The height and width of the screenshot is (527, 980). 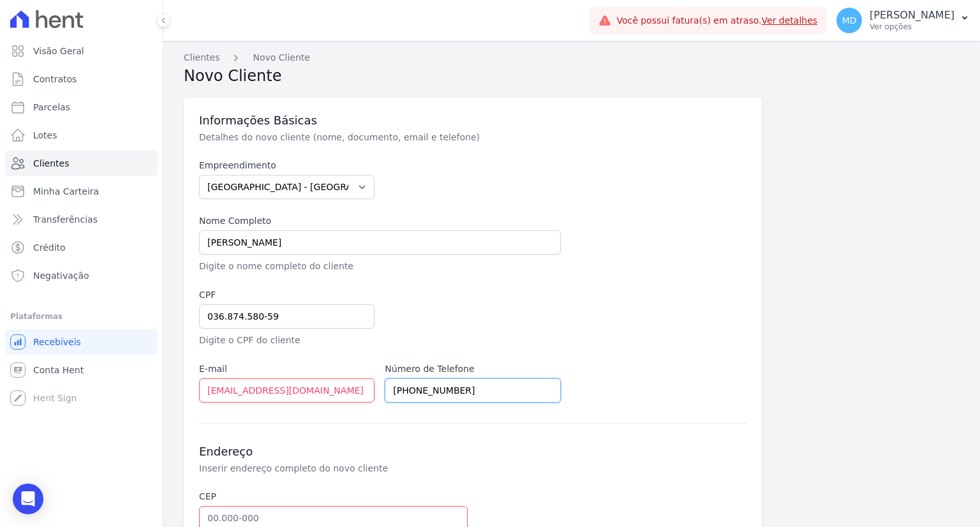 I want to click on p: Inserir endereço completo do novo cliente, so click(x=414, y=468).